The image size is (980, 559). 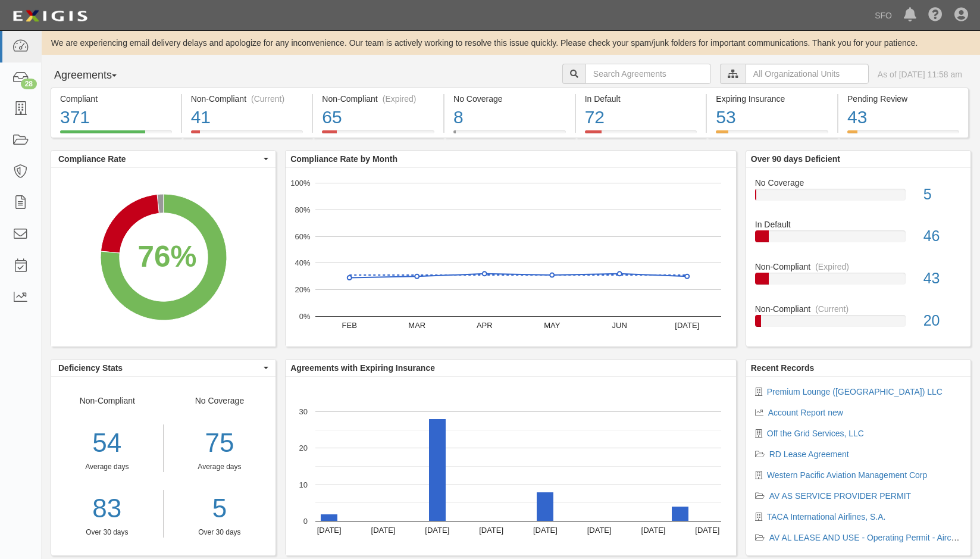 What do you see at coordinates (641, 135) in the screenshot?
I see `a: In Default72` at bounding box center [641, 135].